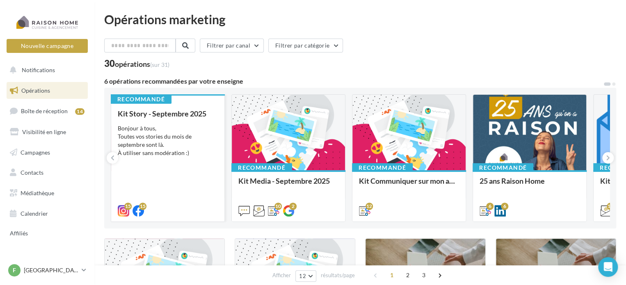 The height and width of the screenshot is (285, 626). Describe the element at coordinates (19, 233) in the screenshot. I see `span: Affiliés` at that location.